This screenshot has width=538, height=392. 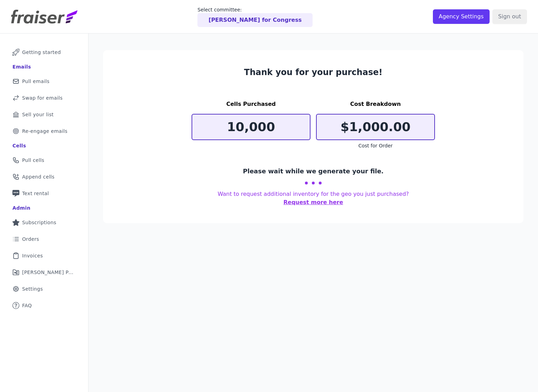 What do you see at coordinates (38, 115) in the screenshot?
I see `span: Sell your list` at bounding box center [38, 115].